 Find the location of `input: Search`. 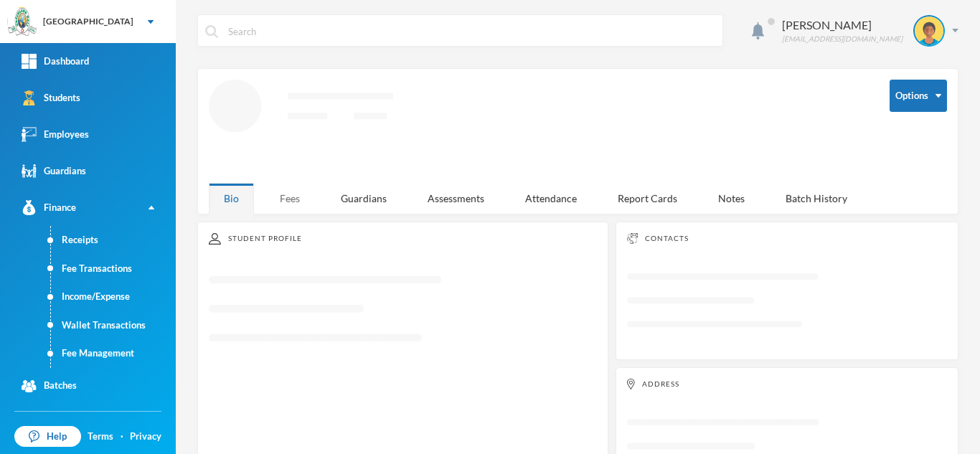

input: Search is located at coordinates (471, 31).